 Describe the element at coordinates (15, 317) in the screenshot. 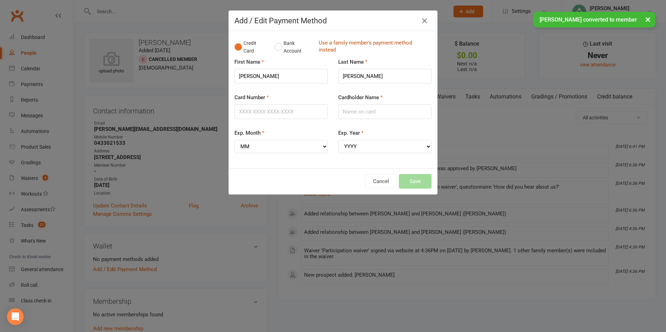

I see `div: Open Intercom Messenger` at that location.